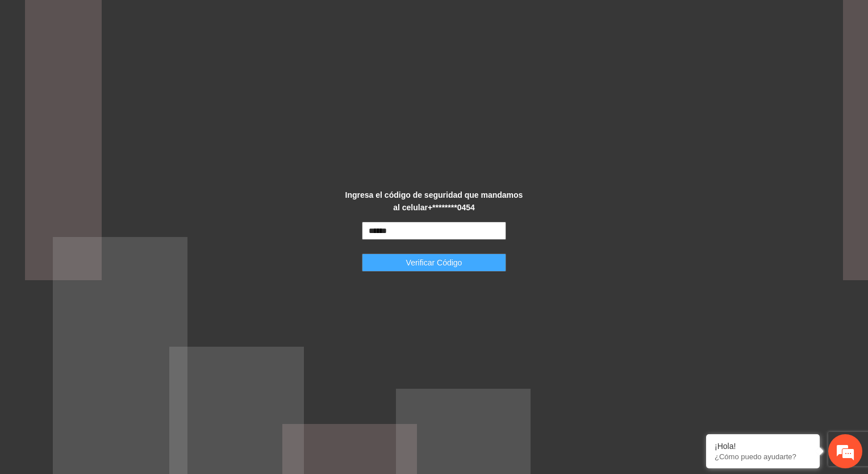 This screenshot has width=868, height=474. Describe the element at coordinates (434, 262) in the screenshot. I see `span: Verificar Código` at that location.